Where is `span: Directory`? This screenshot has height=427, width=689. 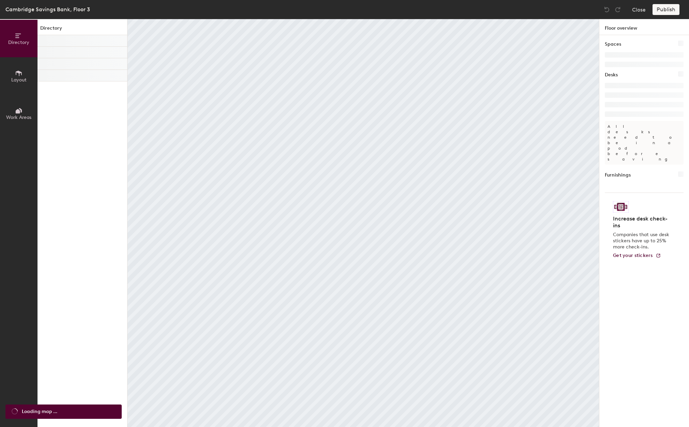
span: Directory is located at coordinates (19, 42).